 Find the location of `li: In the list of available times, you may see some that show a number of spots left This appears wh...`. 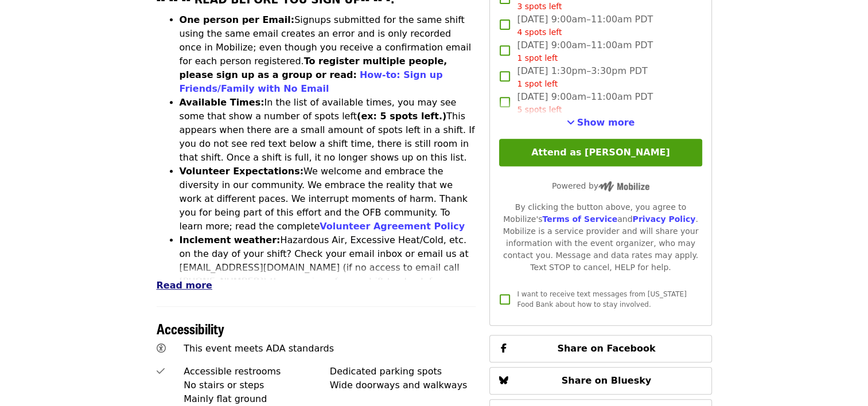

li: In the list of available times, you may see some that show a number of spots left This appears wh... is located at coordinates (328, 130).